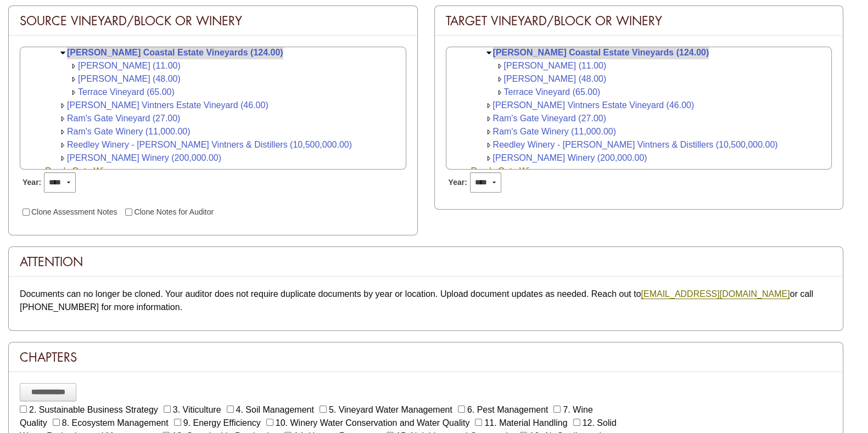 The height and width of the screenshot is (433, 868). What do you see at coordinates (213, 21) in the screenshot?
I see `div: Source Vineyard/Block or Winery` at bounding box center [213, 21].